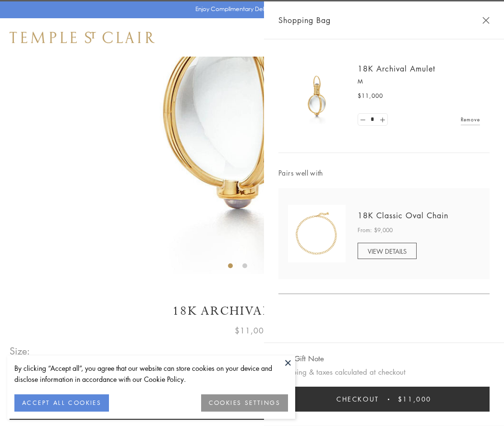 The width and height of the screenshot is (504, 426). I want to click on button: COOKIES SETTINGS, so click(244, 403).